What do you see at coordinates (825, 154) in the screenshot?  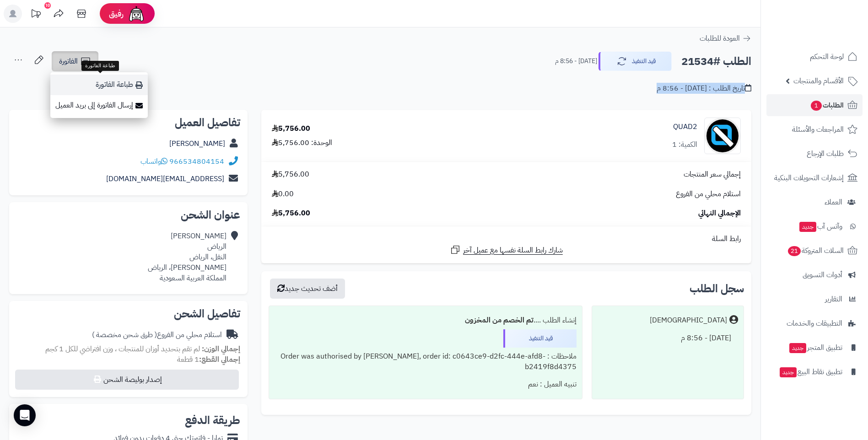 I see `span: طلبات الإرجاع` at bounding box center [825, 154].